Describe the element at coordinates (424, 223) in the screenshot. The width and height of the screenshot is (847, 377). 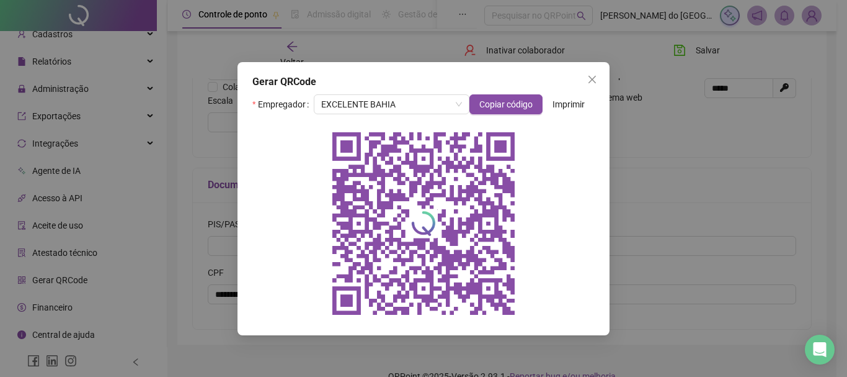
I see `img: qrcode do empregador` at that location.